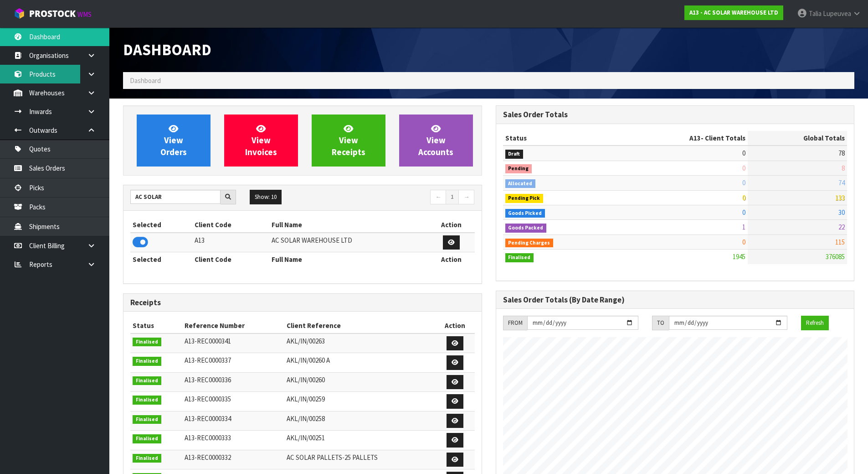 This screenshot has height=474, width=868. Describe the element at coordinates (840, 198) in the screenshot. I see `span: 133` at that location.